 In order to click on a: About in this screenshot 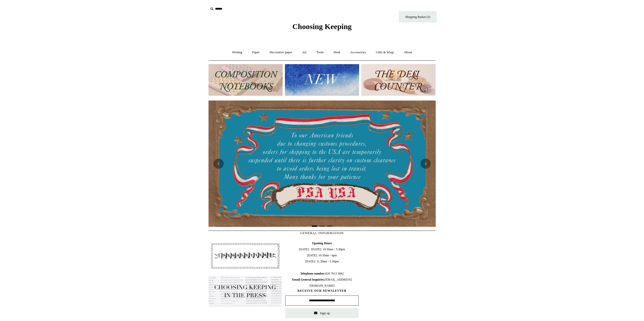, I will do `click(407, 53)`.